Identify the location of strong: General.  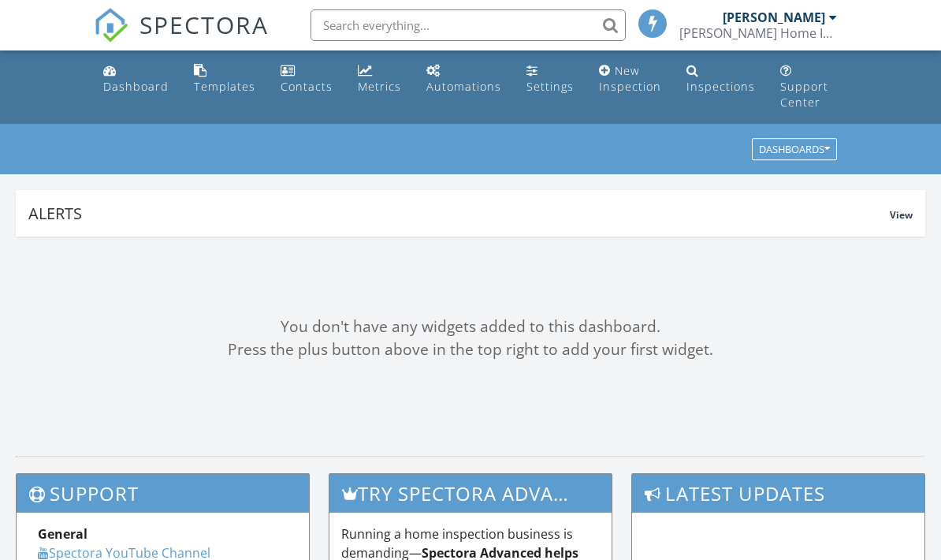
(63, 533).